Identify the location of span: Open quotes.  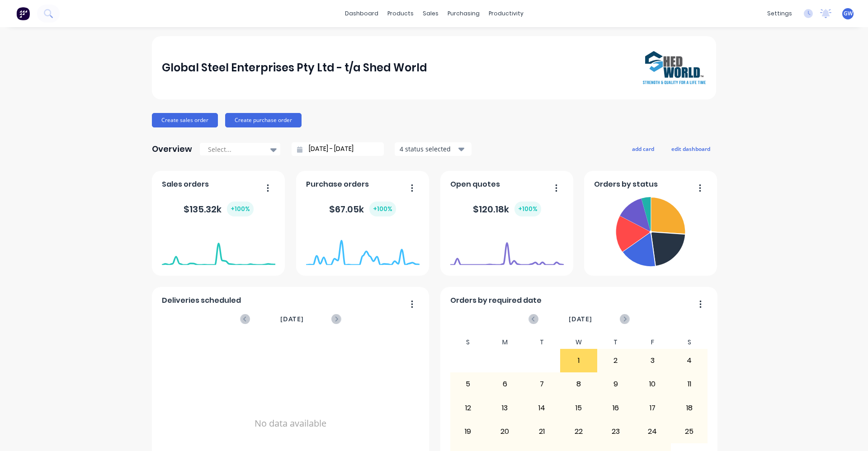
(475, 184).